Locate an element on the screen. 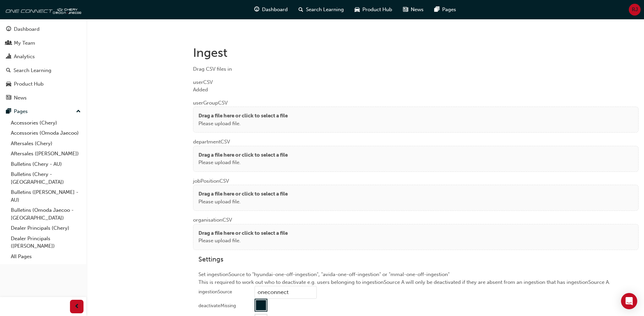 This screenshot has width=644, height=316. h3: Settings is located at coordinates (416, 259).